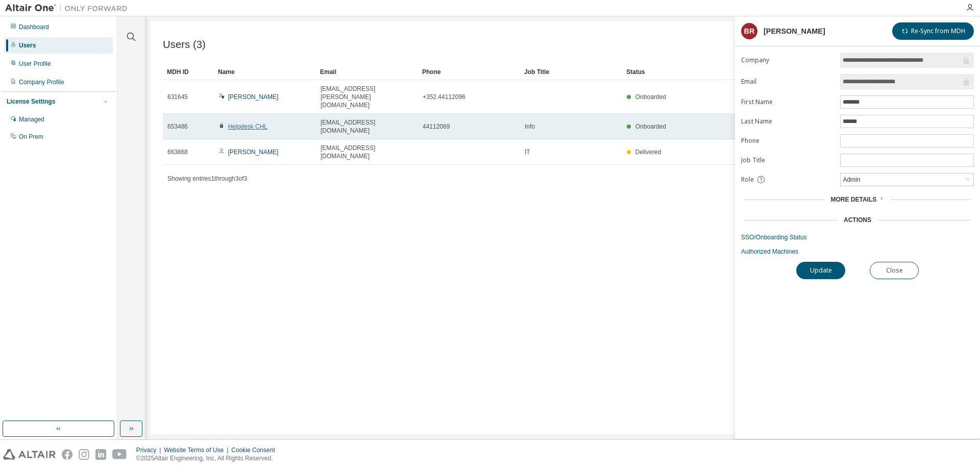 The width and height of the screenshot is (980, 469). What do you see at coordinates (32, 119) in the screenshot?
I see `div: Managed` at bounding box center [32, 119].